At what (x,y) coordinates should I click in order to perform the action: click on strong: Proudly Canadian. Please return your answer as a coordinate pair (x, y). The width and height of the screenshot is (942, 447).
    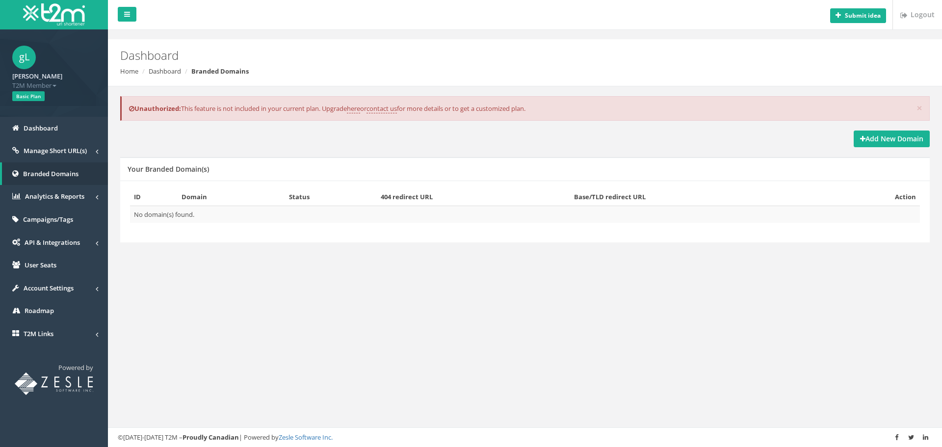
    Looking at the image, I should click on (211, 437).